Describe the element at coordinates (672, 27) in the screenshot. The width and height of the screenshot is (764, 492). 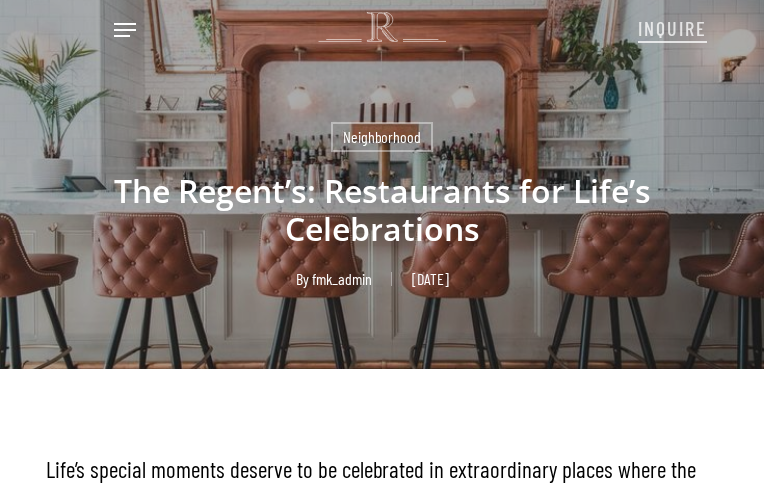
I see `a: INQUIRE` at that location.